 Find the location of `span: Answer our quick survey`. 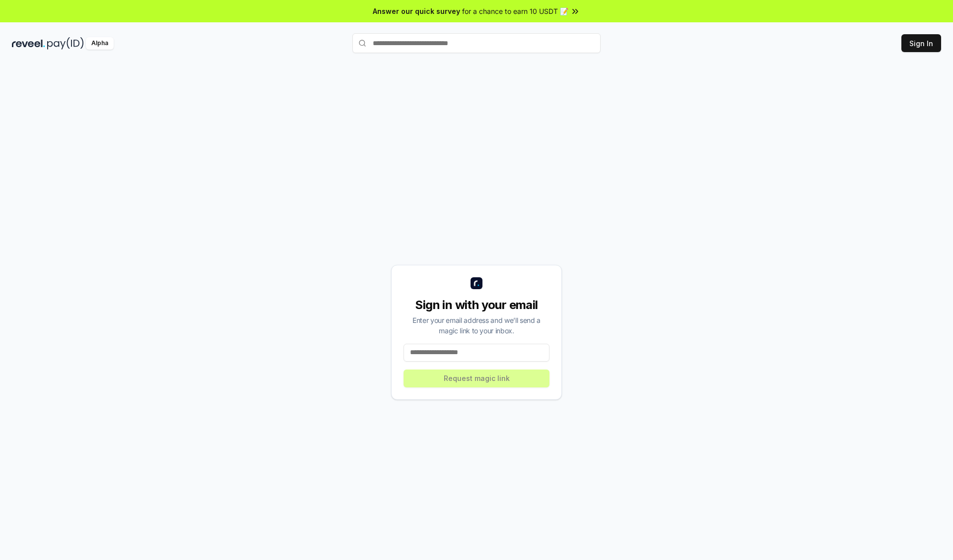

span: Answer our quick survey is located at coordinates (416, 11).